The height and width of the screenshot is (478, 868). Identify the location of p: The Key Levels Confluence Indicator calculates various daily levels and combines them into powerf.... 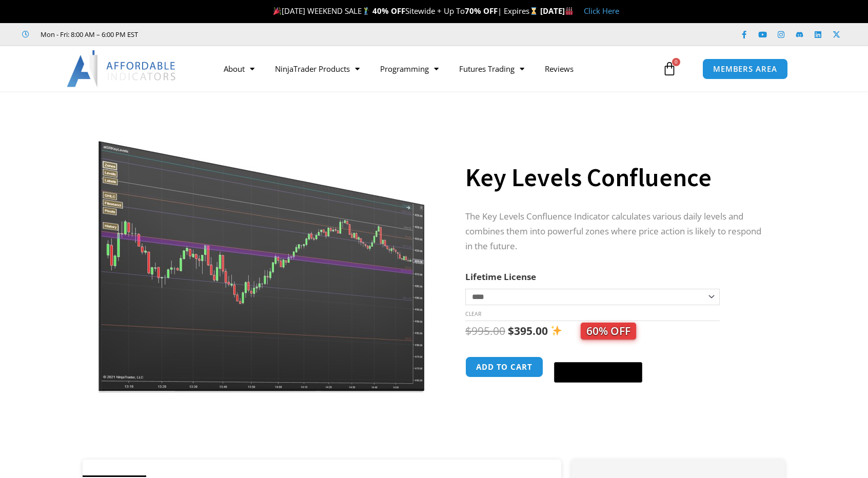
(615, 231).